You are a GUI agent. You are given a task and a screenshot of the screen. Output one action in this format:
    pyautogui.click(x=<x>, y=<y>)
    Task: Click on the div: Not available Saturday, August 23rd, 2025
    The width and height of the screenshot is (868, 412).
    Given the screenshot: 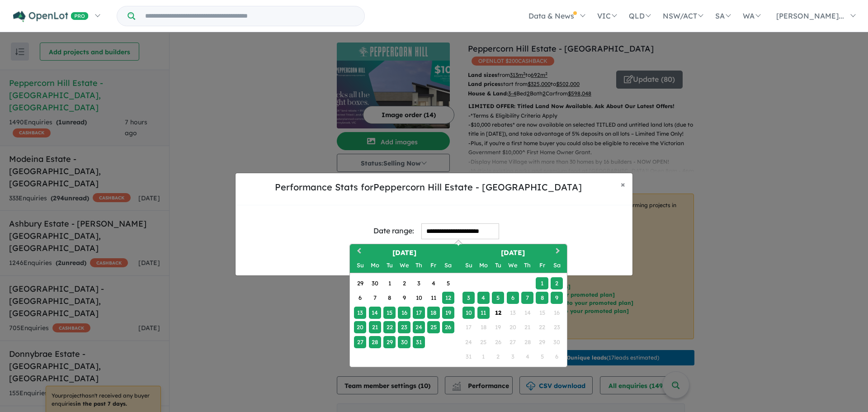 What is the action you would take?
    pyautogui.click(x=556, y=327)
    